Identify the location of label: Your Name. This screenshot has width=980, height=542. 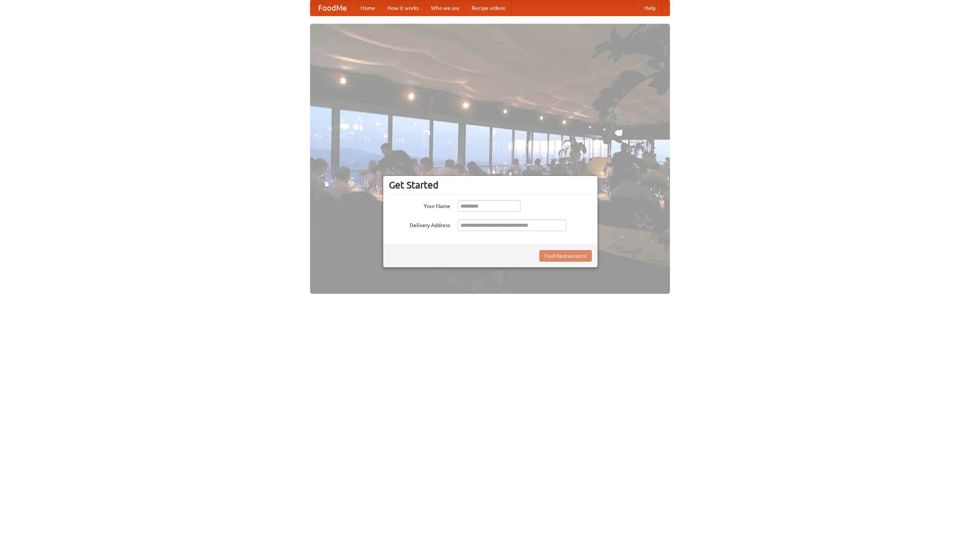
(420, 205).